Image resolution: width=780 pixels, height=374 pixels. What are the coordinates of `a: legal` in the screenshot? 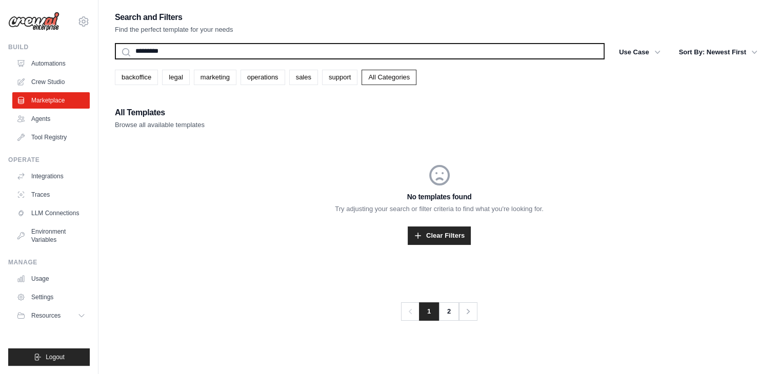 It's located at (175, 77).